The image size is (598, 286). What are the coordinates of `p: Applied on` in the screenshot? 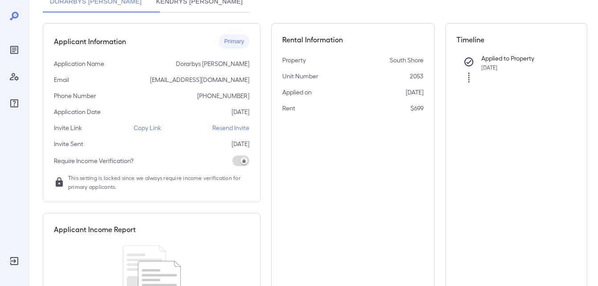 It's located at (297, 92).